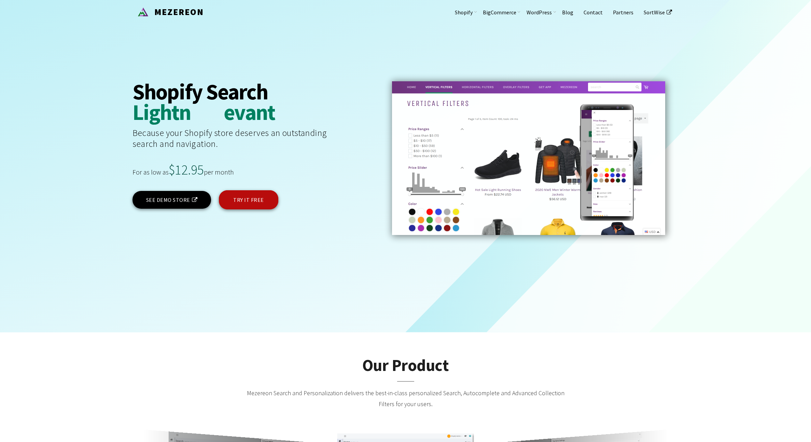 The image size is (811, 442). I want to click on div: Because your Shopify store deserves an outstanding search and navigation., so click(243, 145).